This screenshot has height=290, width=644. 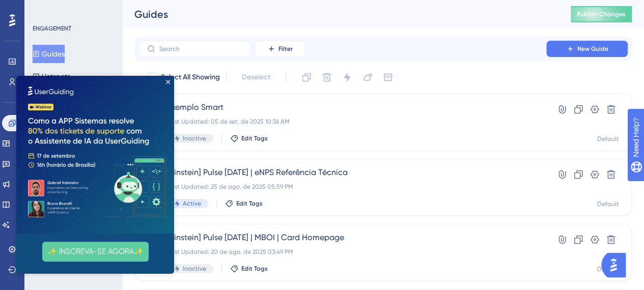 I want to click on button: Publish Changes, so click(x=602, y=14).